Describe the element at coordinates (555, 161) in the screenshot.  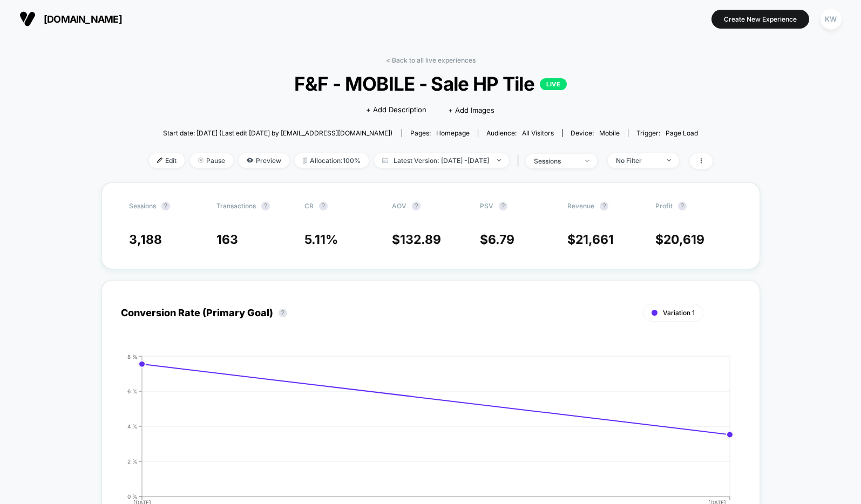
I see `div: sessions` at that location.